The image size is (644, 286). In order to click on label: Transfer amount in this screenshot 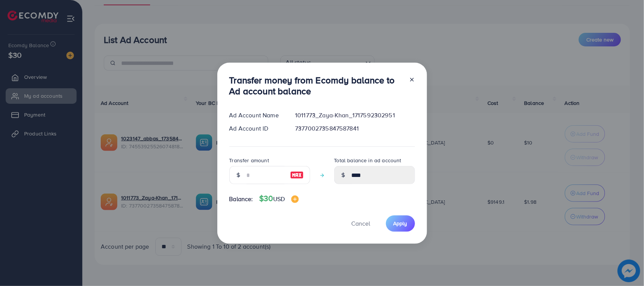, I will do `click(249, 160)`.